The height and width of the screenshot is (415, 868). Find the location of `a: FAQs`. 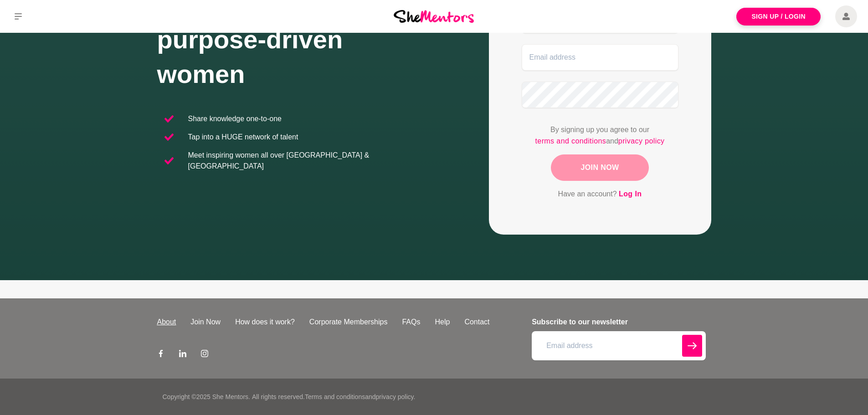

a: FAQs is located at coordinates (411, 322).